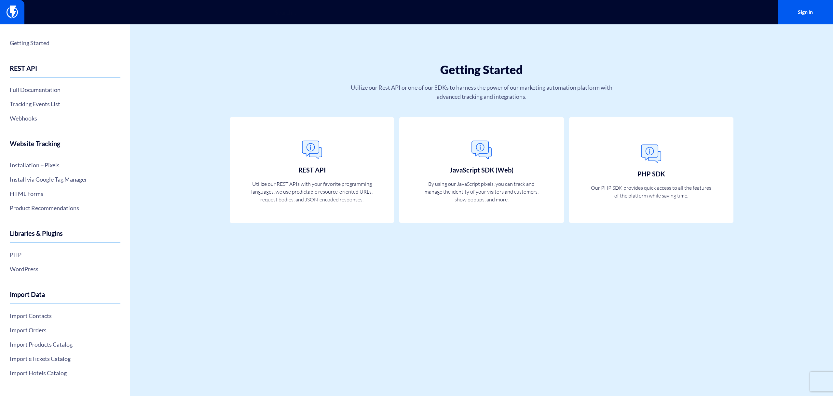 The height and width of the screenshot is (396, 833). What do you see at coordinates (65, 43) in the screenshot?
I see `a: Getting Started` at bounding box center [65, 43].